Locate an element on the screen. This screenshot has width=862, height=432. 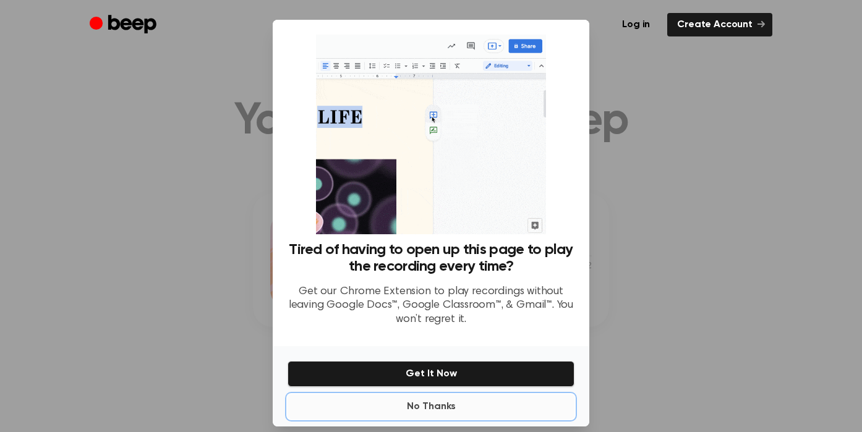
img: Beep extension in action is located at coordinates (430, 134).